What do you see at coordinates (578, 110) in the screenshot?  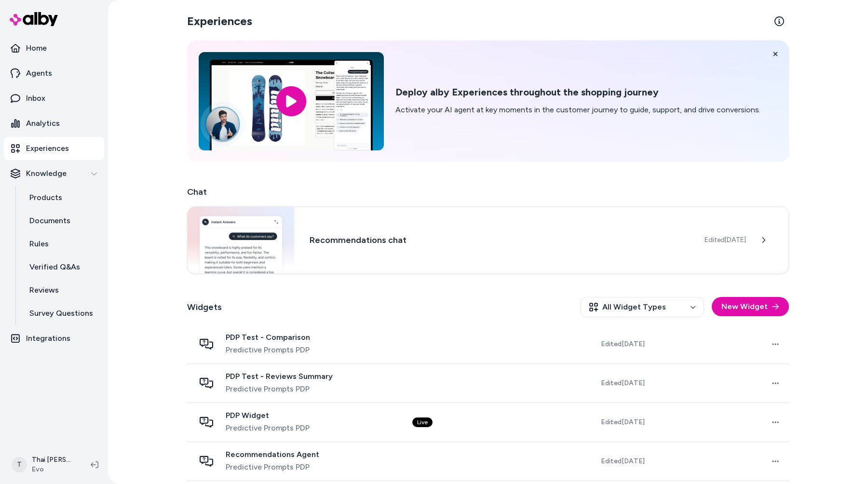 I see `p: Activate your AI agent at key moments in the customer journey to guide, support, and drive conver...` at bounding box center [578, 110].